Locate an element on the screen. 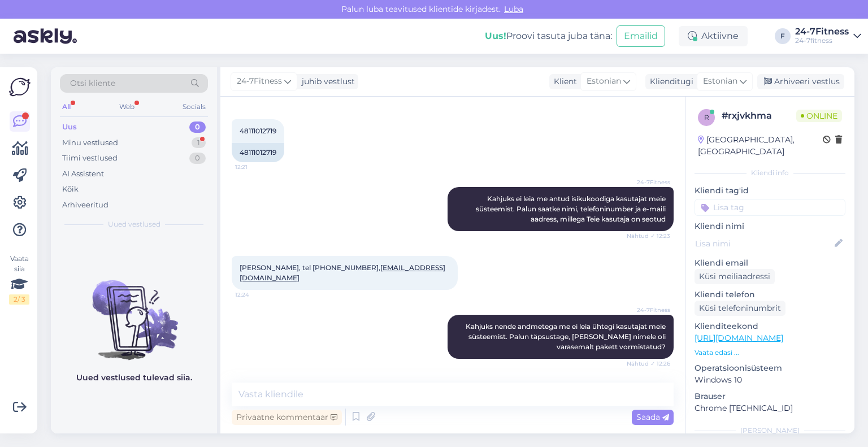 The height and width of the screenshot is (447, 868). p: Brauser is located at coordinates (770, 396).